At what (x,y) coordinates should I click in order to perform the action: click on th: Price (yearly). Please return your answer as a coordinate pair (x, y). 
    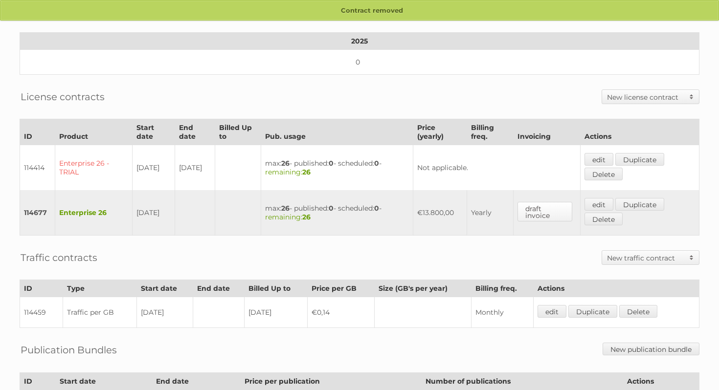
    Looking at the image, I should click on (440, 132).